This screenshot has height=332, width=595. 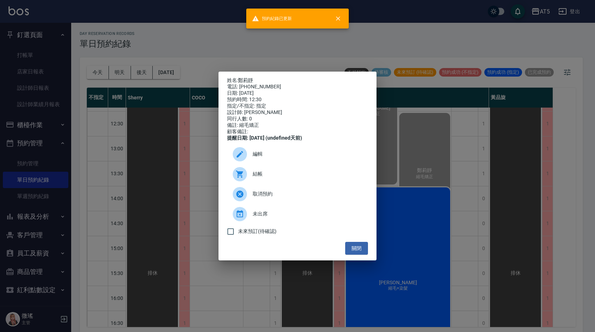 What do you see at coordinates (298, 174) in the screenshot?
I see `a: 結帳` at bounding box center [298, 174].